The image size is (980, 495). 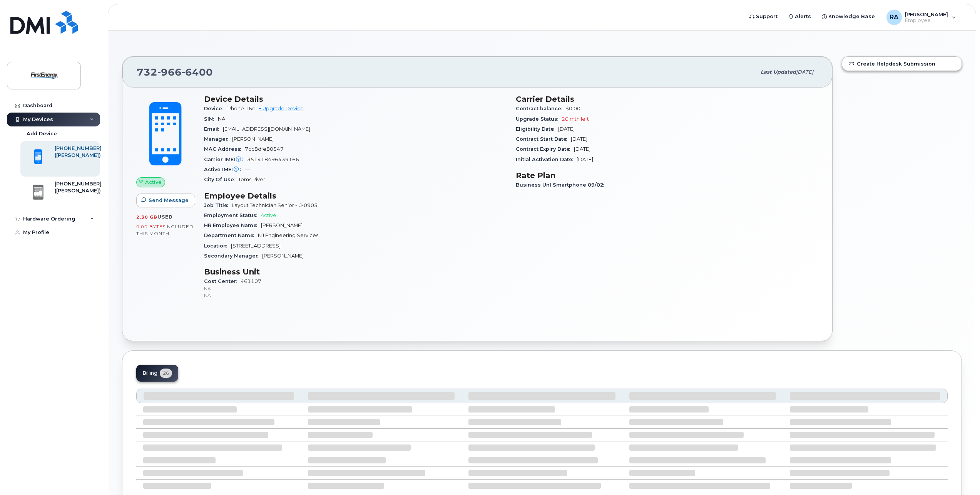 I want to click on a: + Upgrade Device, so click(x=281, y=109).